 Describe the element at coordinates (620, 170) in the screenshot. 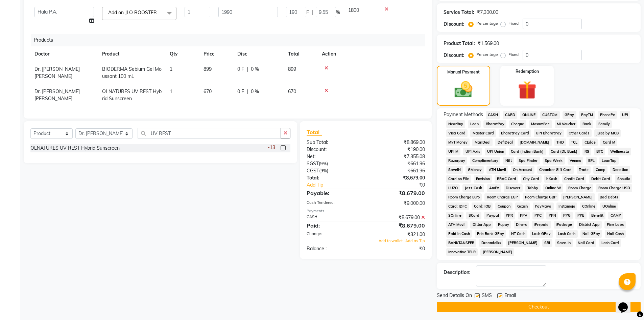

I see `span: Donation` at that location.